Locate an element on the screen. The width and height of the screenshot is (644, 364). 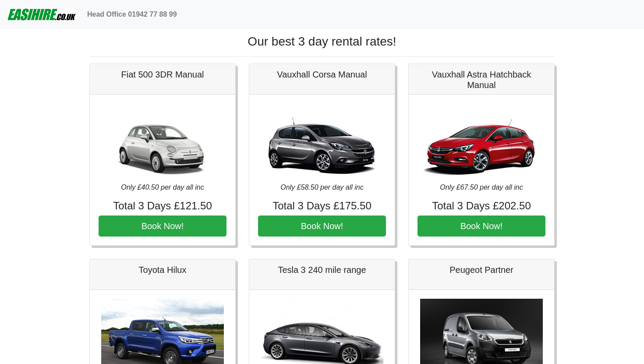
h5: Peugeot Partner is located at coordinates (481, 270).